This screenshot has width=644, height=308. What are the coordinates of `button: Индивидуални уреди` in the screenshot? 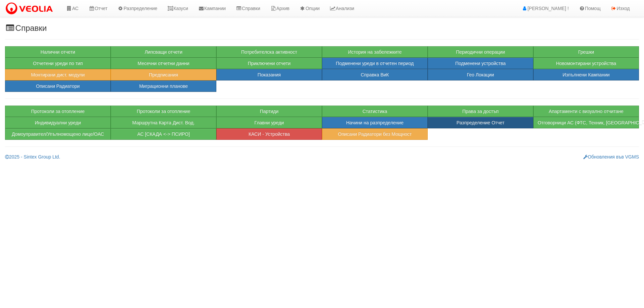 It's located at (58, 123).